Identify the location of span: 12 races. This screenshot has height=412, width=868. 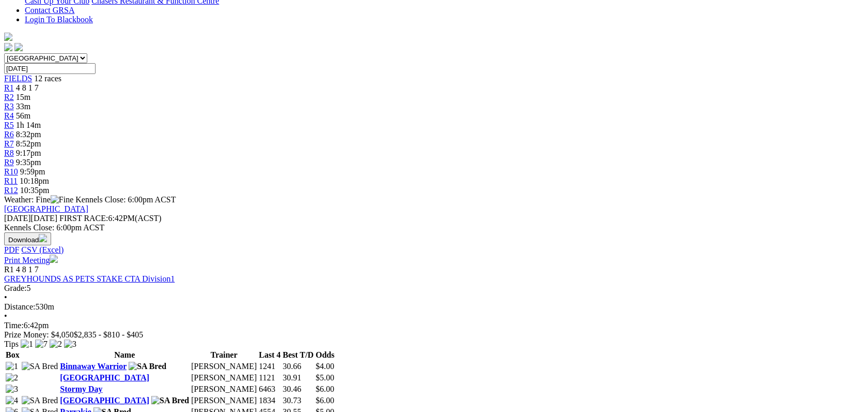
(47, 78).